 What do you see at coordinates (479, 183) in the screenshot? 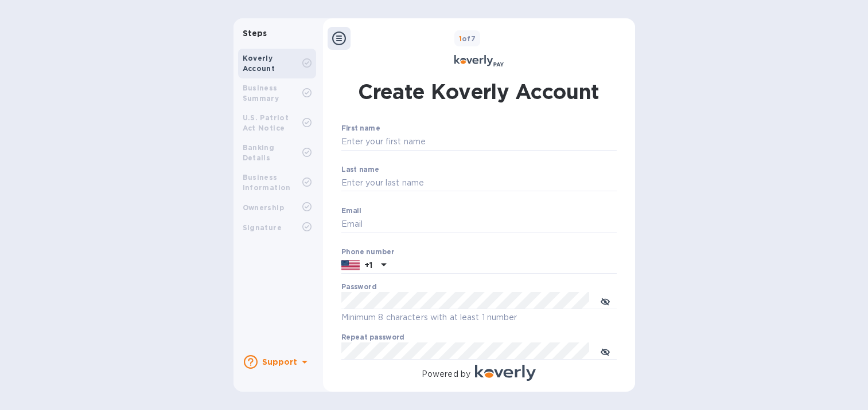
I see `input: Enter your last name` at bounding box center [479, 183].